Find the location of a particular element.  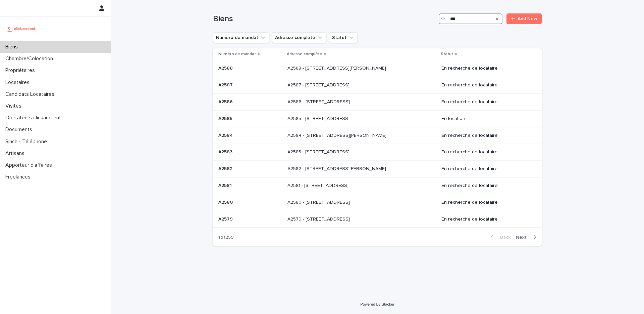

p: A2583 is located at coordinates (226, 151).